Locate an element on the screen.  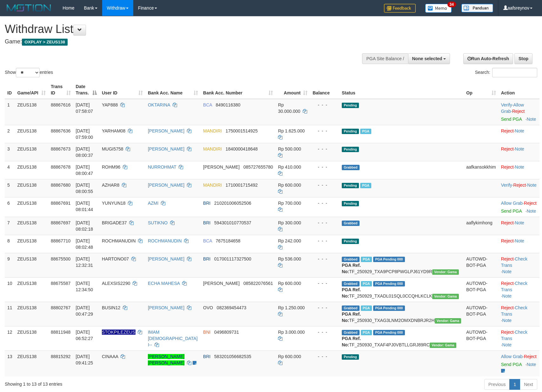
span: Rp 300.000 is located at coordinates (289, 223).